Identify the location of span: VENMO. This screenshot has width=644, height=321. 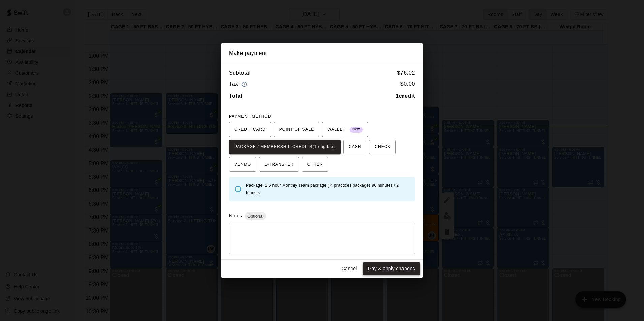
(242, 164).